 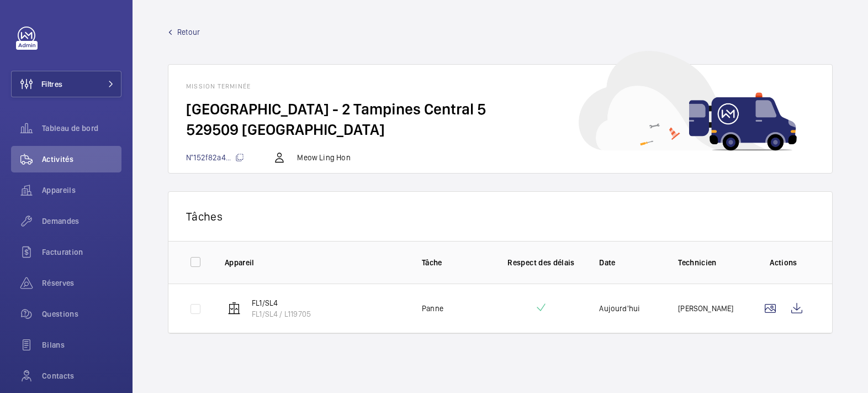 I want to click on span: Activités, so click(x=82, y=159).